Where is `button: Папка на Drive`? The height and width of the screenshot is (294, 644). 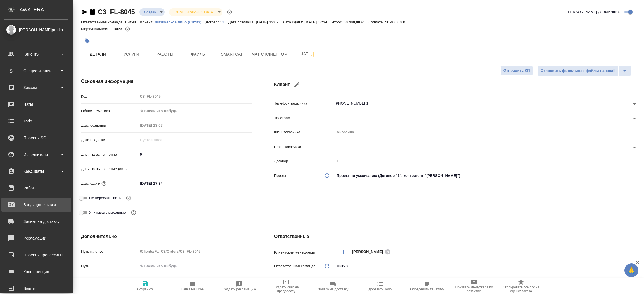
button: Папка на Drive is located at coordinates (192, 286).